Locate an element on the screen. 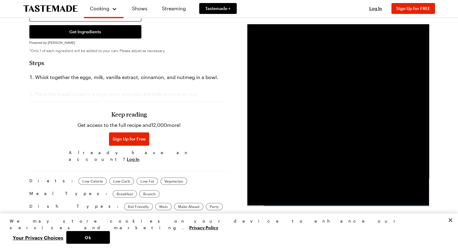 This screenshot has width=458, height=248. a: Low Calorie is located at coordinates (93, 181).